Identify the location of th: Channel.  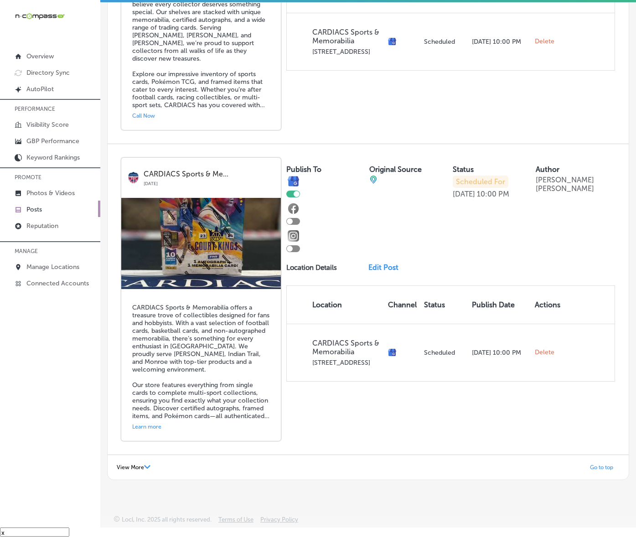
(402, 305).